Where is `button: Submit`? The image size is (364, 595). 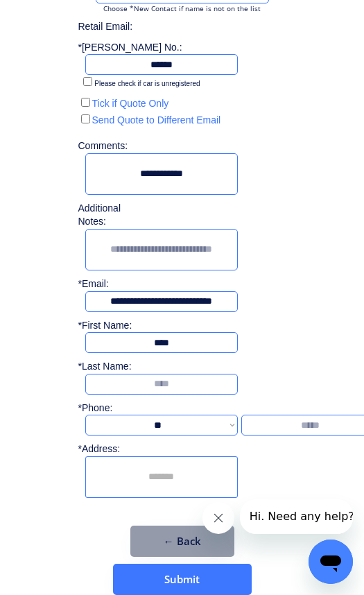
button: Submit is located at coordinates (182, 579).